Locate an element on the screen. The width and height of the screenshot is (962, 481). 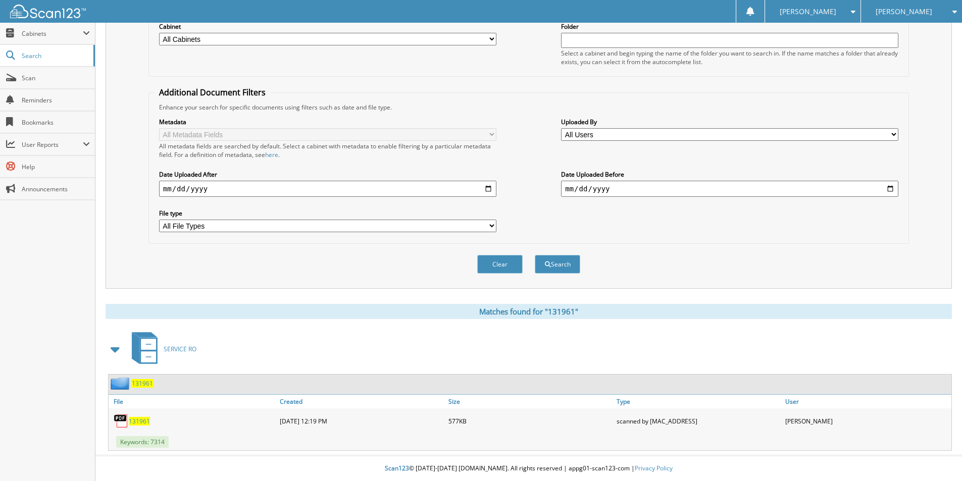
img: PDF.png is located at coordinates (121, 421).